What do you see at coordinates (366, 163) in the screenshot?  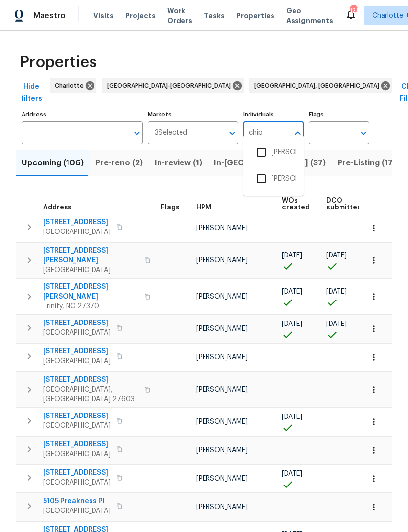 I see `span: Pre-Listing (17)` at bounding box center [366, 163].